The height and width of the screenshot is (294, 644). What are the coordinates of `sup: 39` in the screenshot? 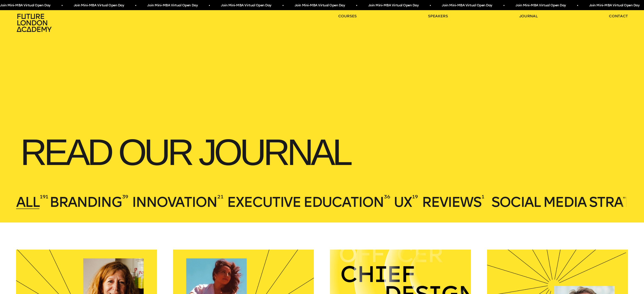 It's located at (125, 197).